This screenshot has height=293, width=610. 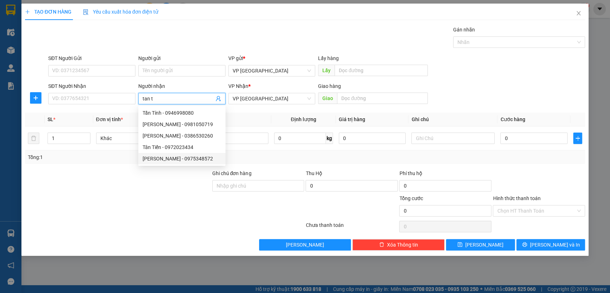 I want to click on th: Ghi chú, so click(x=452, y=119).